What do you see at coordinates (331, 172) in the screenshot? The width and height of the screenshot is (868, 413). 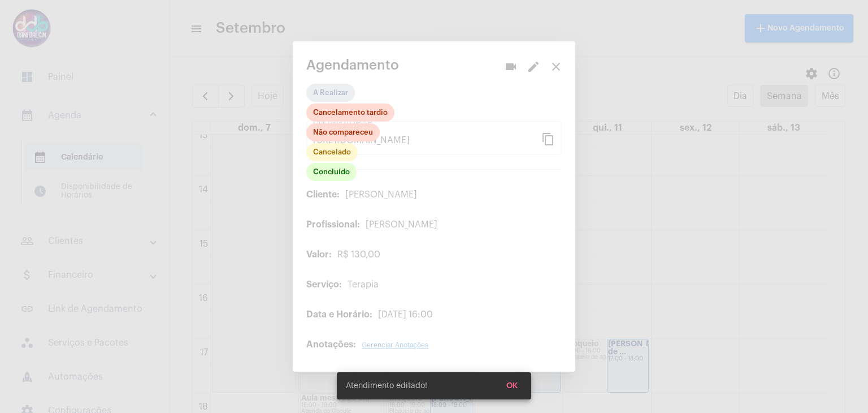 I see `mat-chip: Concluído` at bounding box center [331, 172].